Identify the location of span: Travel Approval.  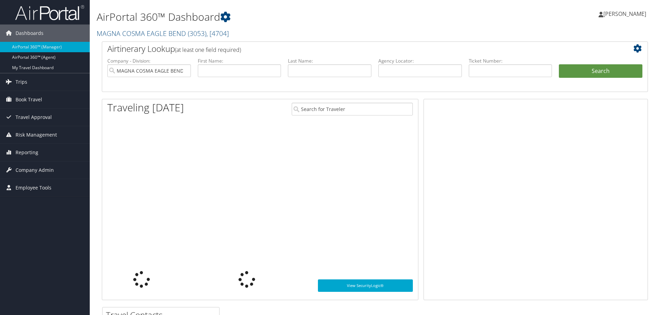
(33, 117).